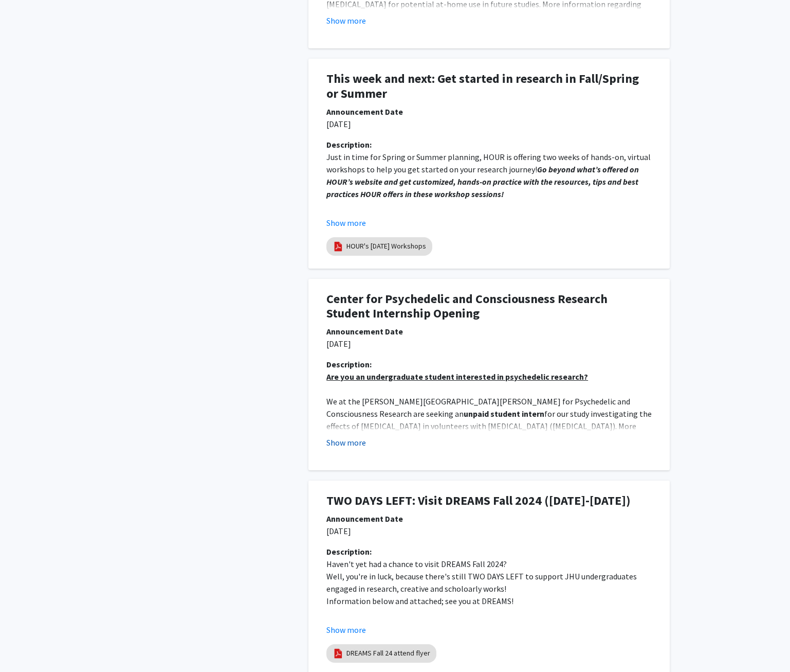  Describe the element at coordinates (490, 163) in the screenshot. I see `span: Just in time for Spring or Summer planning, HOUR is offering two weeks of hands-on, virtual works...` at that location.